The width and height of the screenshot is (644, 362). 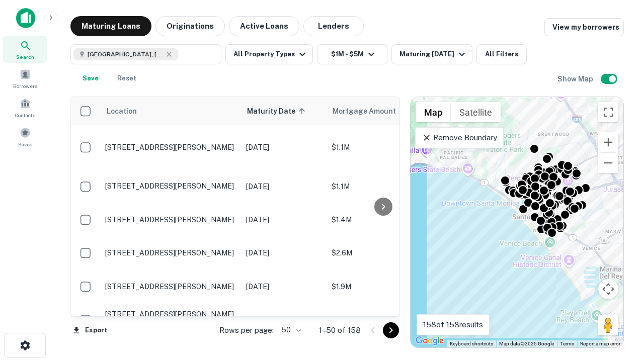 I want to click on div: Contacts, so click(x=25, y=108).